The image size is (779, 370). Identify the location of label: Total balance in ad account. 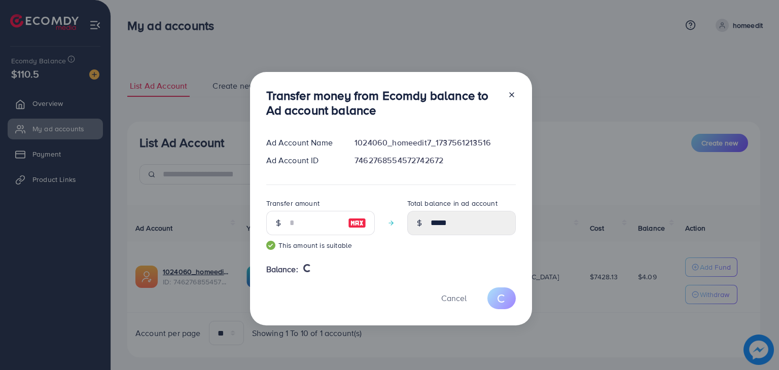
(453, 203).